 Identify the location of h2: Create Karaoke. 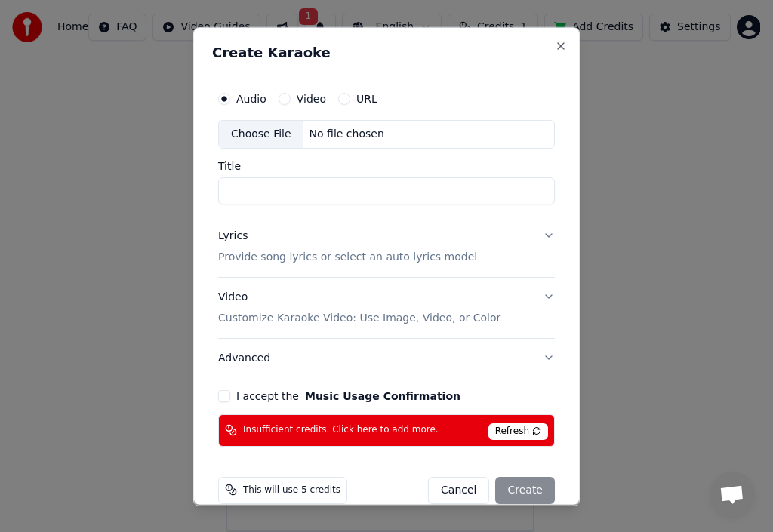
(386, 52).